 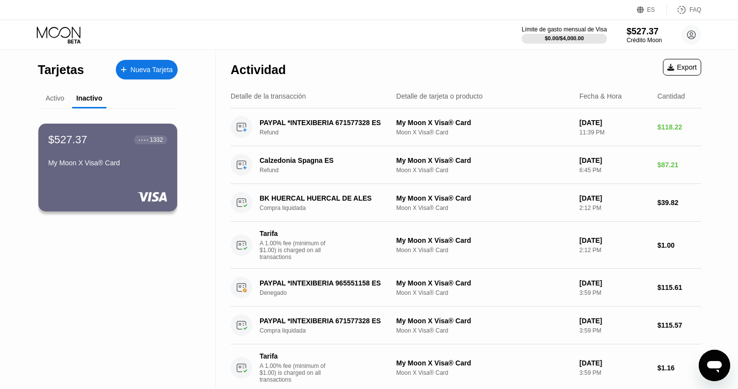 I want to click on div: $39.82, so click(x=679, y=203).